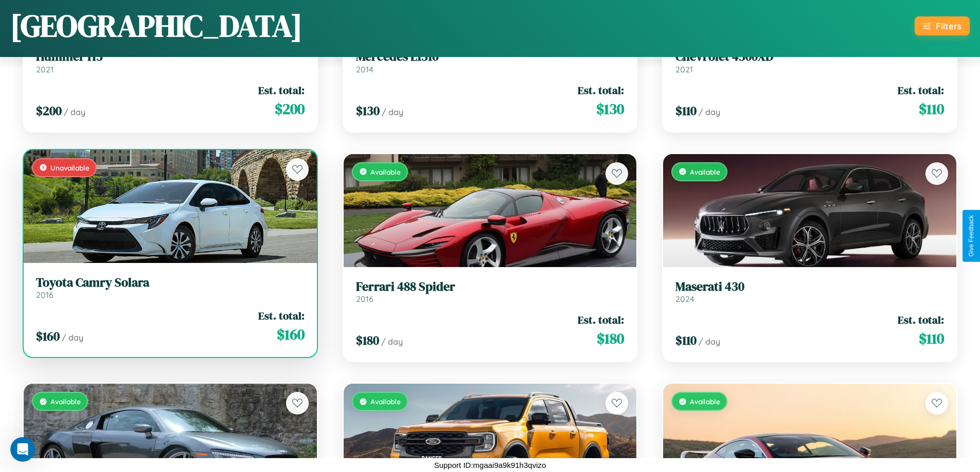 This screenshot has height=472, width=980. What do you see at coordinates (490, 292) in the screenshot?
I see `a: Ferrari 488 Spider2016` at bounding box center [490, 292].